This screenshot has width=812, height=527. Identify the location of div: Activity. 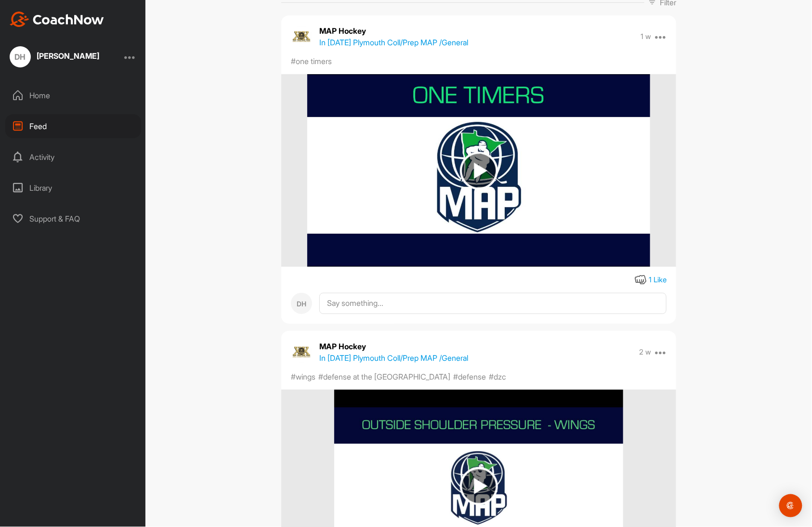
(73, 157).